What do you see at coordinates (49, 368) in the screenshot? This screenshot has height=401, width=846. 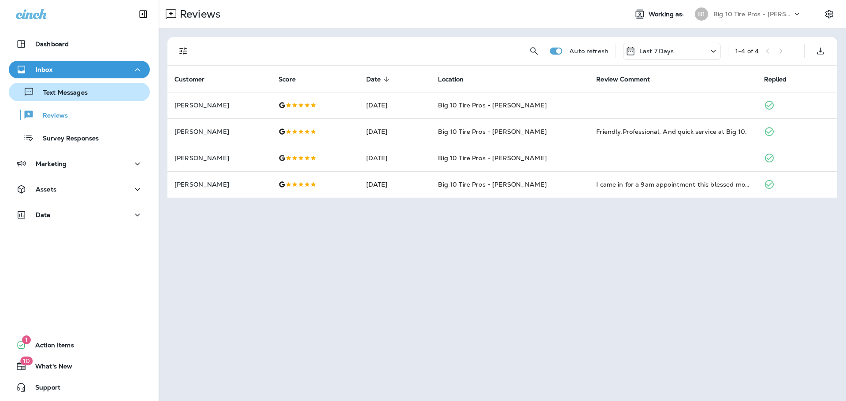 I see `span: What's New` at bounding box center [49, 368].